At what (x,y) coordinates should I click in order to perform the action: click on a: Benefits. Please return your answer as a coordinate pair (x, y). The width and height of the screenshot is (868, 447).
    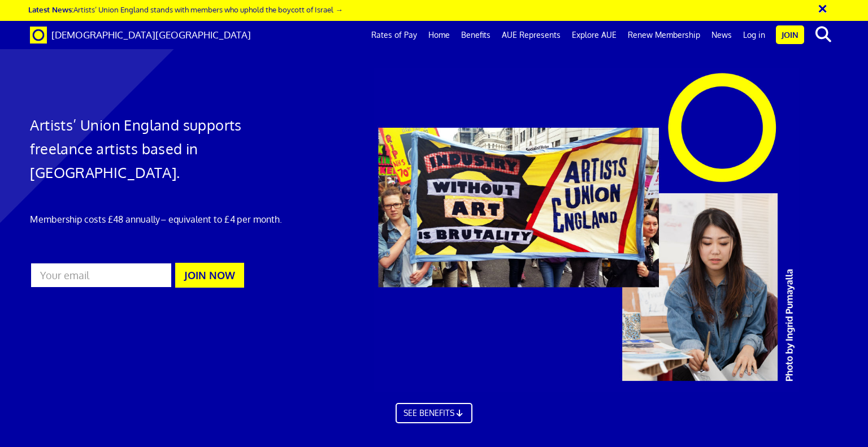
    Looking at the image, I should click on (476, 35).